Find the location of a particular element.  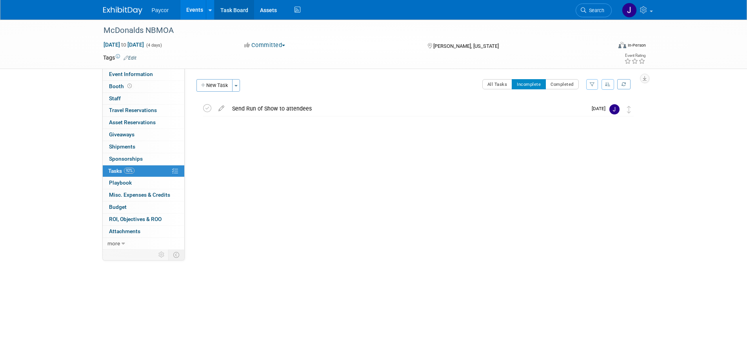

i: Move task is located at coordinates (629, 109).